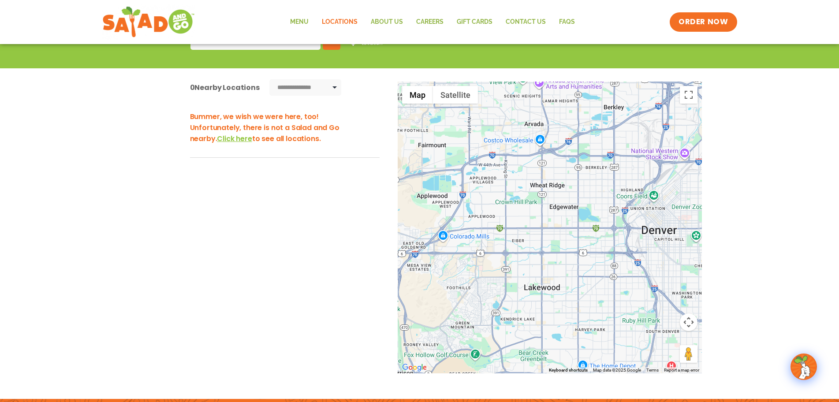 The image size is (839, 402). I want to click on button: Show street map, so click(417, 95).